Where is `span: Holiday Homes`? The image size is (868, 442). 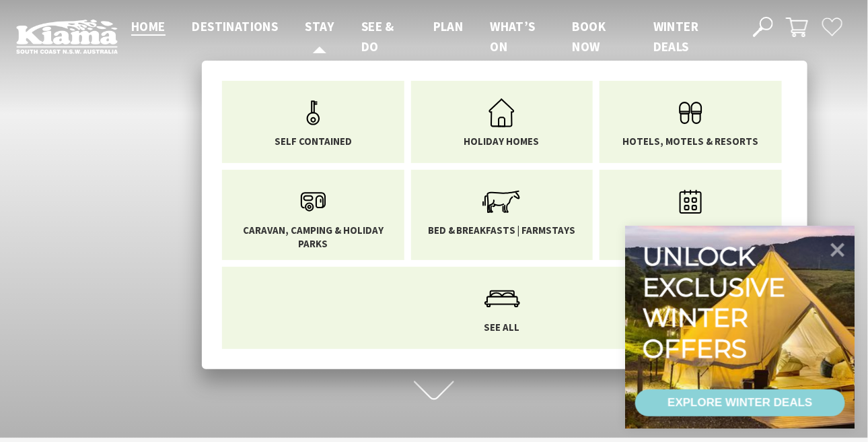 span: Holiday Homes is located at coordinates (502, 141).